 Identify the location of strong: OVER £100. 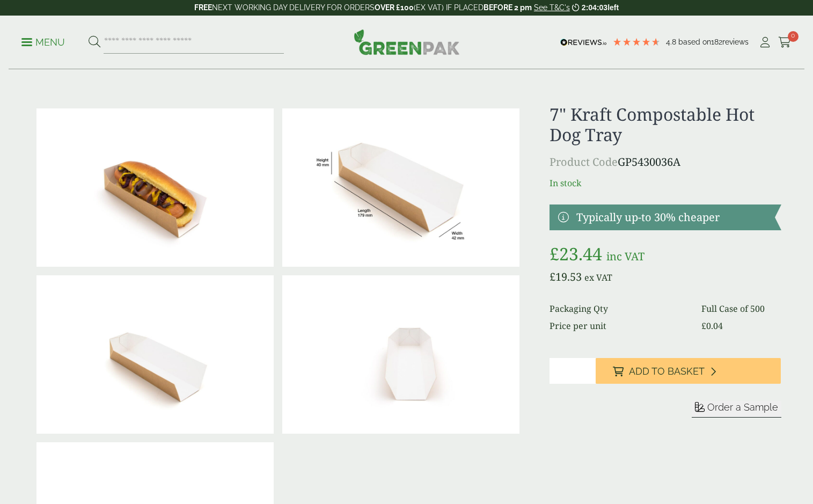
(394, 7).